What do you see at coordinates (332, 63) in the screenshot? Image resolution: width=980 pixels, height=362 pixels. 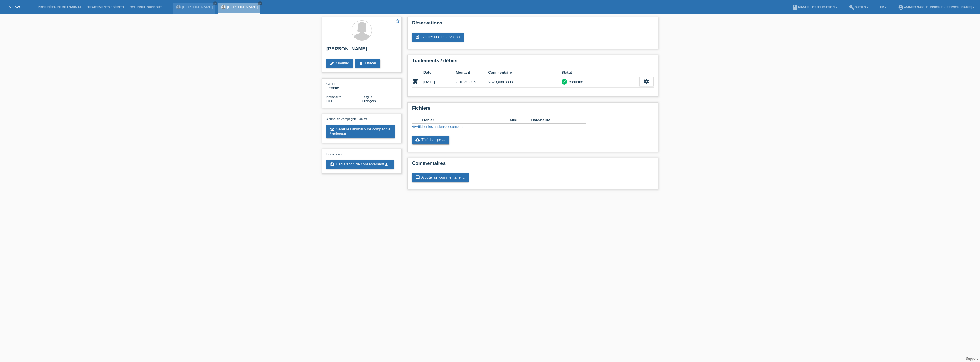 I see `i: edit` at bounding box center [332, 63].